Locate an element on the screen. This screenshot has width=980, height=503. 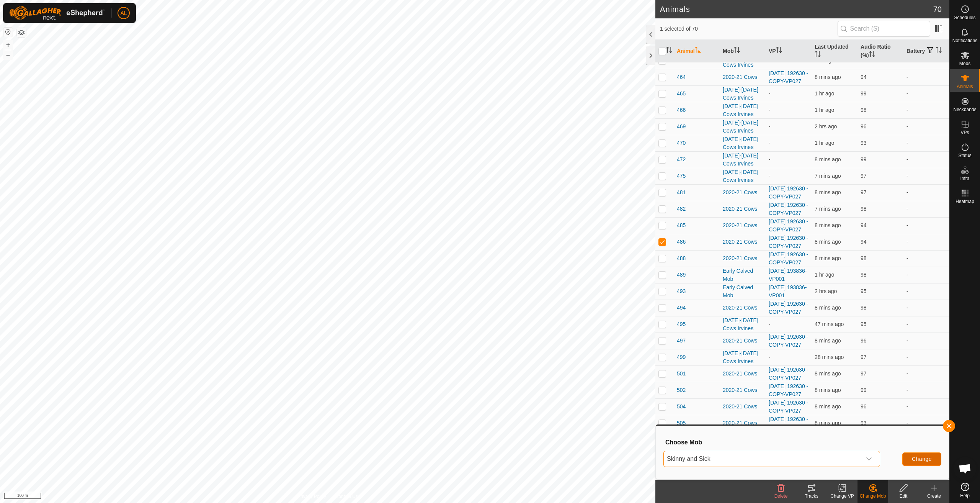
span: 497 is located at coordinates (681, 340).